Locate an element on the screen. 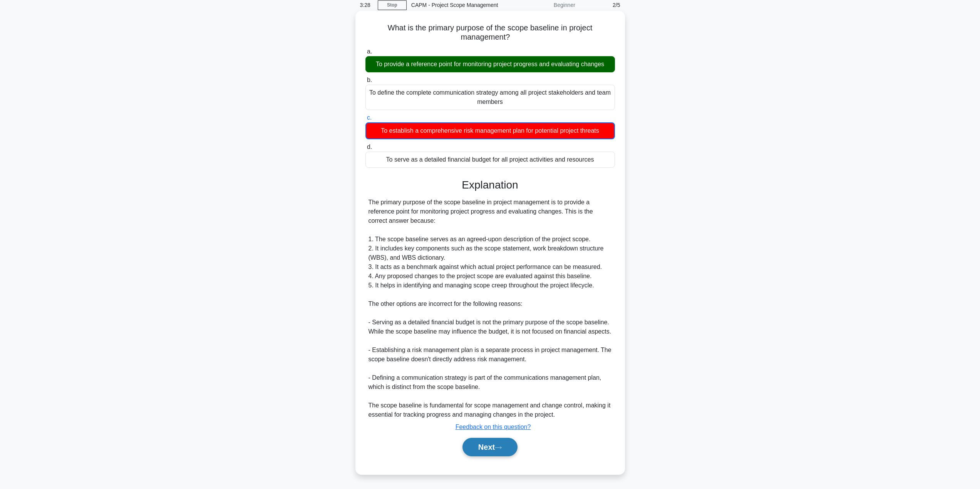 The width and height of the screenshot is (980, 489). h5: What is the primary purpose of the scope baseline in project management? is located at coordinates (490, 33).